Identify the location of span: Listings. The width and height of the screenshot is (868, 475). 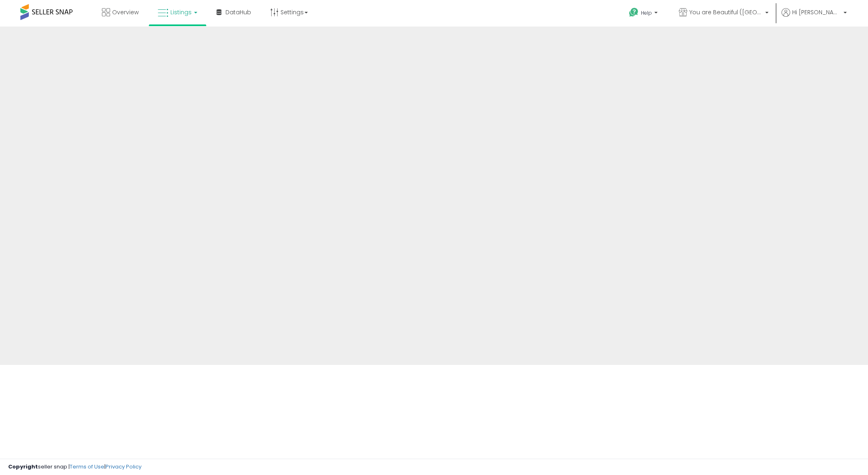
(181, 12).